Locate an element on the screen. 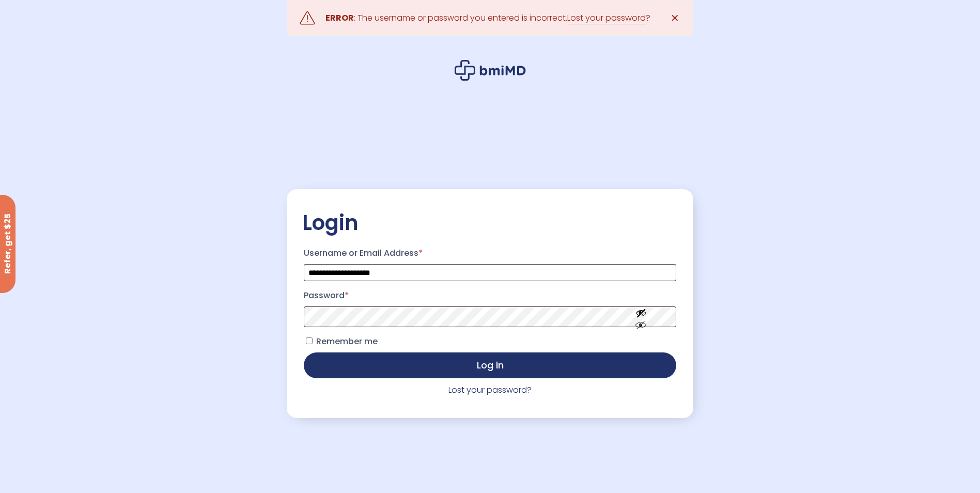 This screenshot has width=980, height=493. h2: Login is located at coordinates (490, 222).